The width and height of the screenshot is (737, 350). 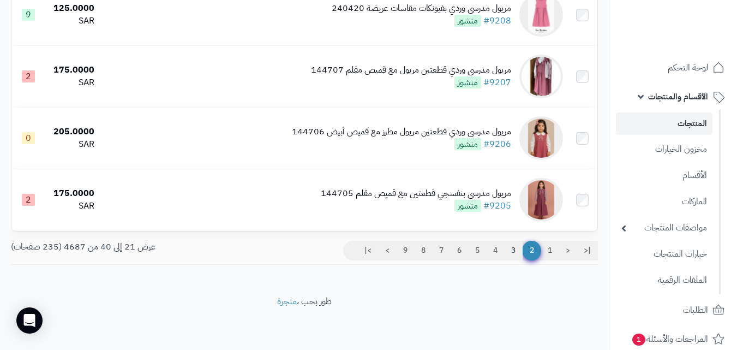 I want to click on span: الطلبات, so click(x=696, y=310).